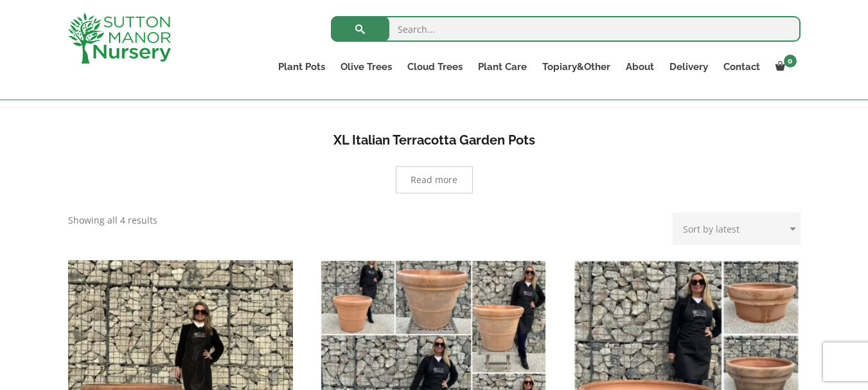 The image size is (868, 390). I want to click on a: Topiary&Other, so click(576, 66).